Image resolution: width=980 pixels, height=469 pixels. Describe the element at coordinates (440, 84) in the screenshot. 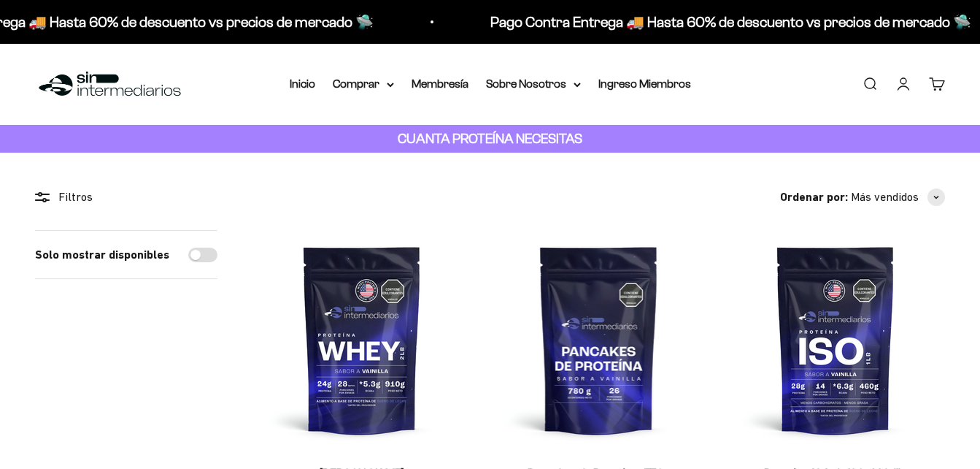

I see `a: Membresía` at that location.